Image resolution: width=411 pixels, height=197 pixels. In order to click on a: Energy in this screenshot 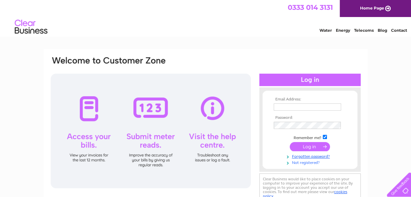, I will do `click(343, 30)`.